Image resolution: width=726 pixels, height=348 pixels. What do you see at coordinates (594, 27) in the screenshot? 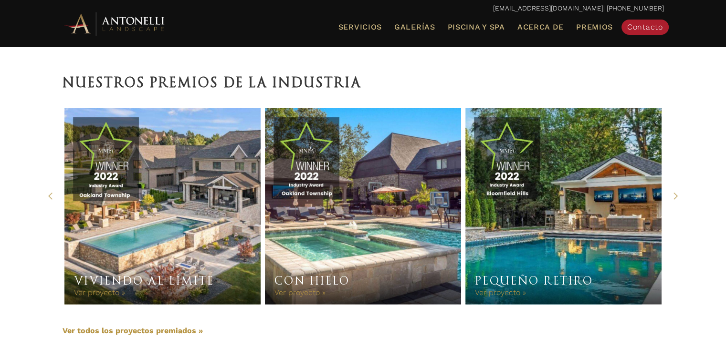
I see `font: Premios` at bounding box center [594, 27].